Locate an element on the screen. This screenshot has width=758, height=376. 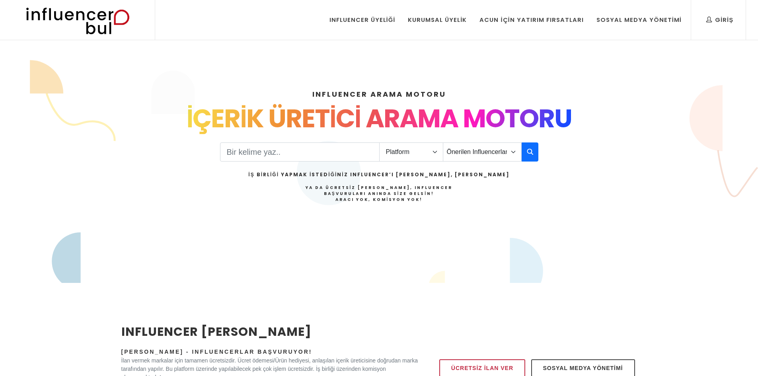
div: Influencer Üyeliği is located at coordinates (363, 20).